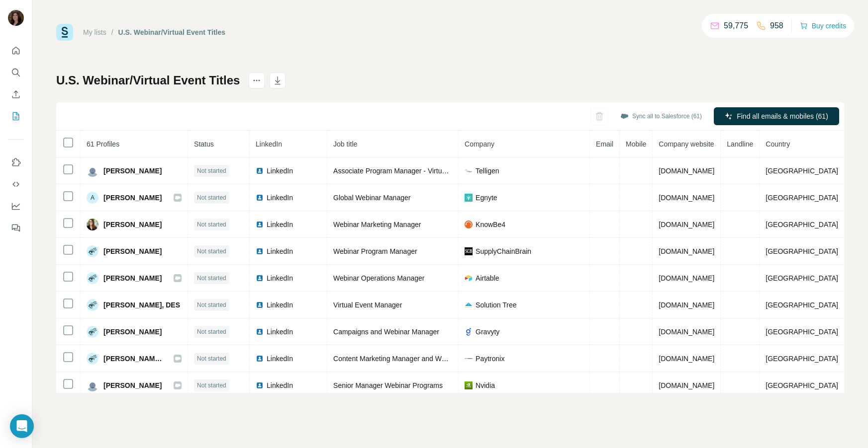 This screenshot has width=868, height=448. What do you see at coordinates (485, 386) in the screenshot?
I see `span: Nvidia` at bounding box center [485, 386].